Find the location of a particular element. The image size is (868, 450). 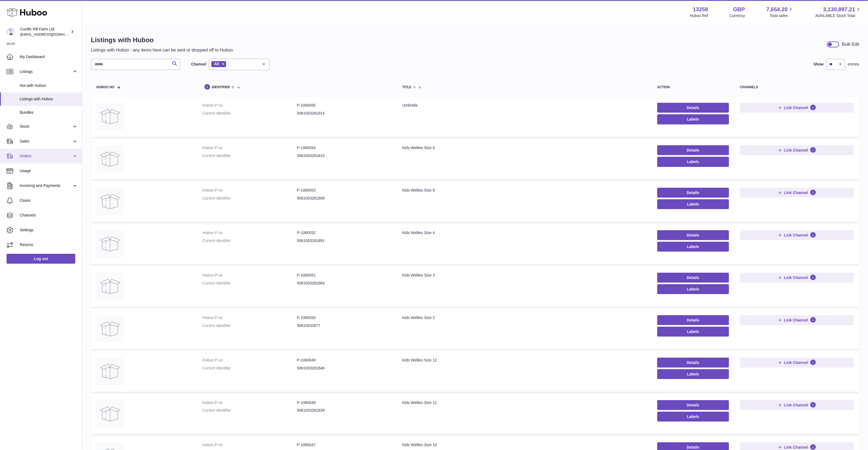

div: Kids Wellies Size 9 is located at coordinates (524, 148).